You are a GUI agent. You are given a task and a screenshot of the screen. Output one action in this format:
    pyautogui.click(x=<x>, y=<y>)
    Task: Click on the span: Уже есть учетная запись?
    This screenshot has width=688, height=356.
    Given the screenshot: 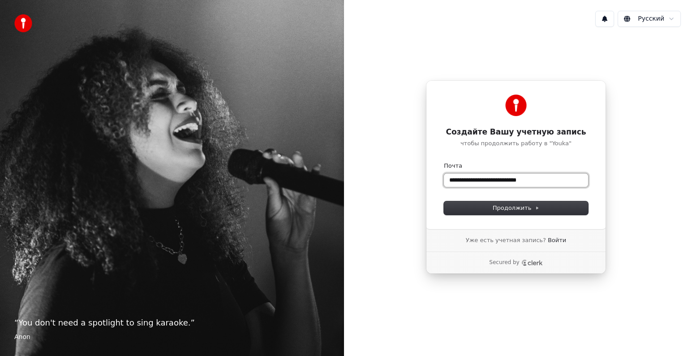 What is the action you would take?
    pyautogui.click(x=506, y=240)
    